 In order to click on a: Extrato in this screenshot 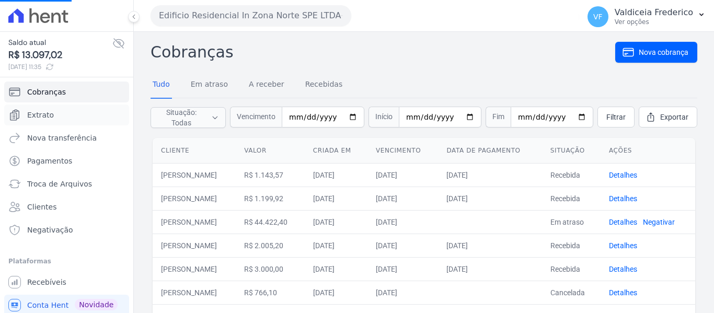, I will do `click(66, 115)`.